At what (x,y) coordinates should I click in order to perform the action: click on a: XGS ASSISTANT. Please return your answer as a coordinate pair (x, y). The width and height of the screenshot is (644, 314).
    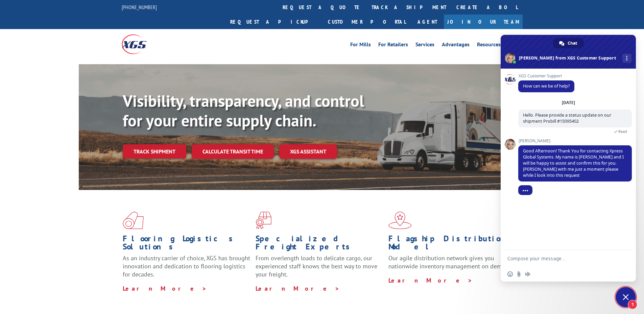
    Looking at the image, I should click on (308, 151).